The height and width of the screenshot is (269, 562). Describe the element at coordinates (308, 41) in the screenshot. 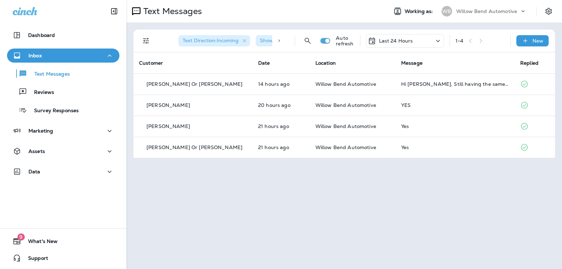

I see `button: Search Messages` at that location.